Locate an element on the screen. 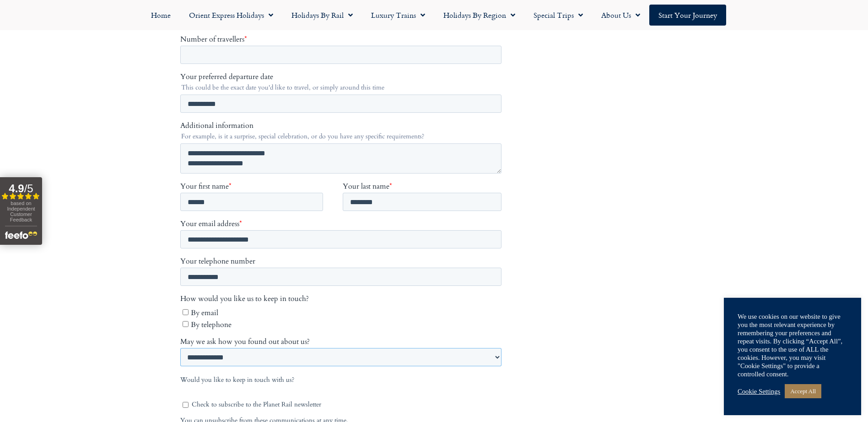  span: By email is located at coordinates (24, 336).